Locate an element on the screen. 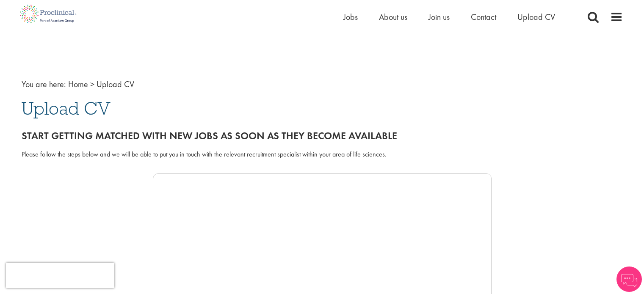  div: Please follow the steps below and we will be able to put you in touch with the relevant recruitme... is located at coordinates (322, 155).